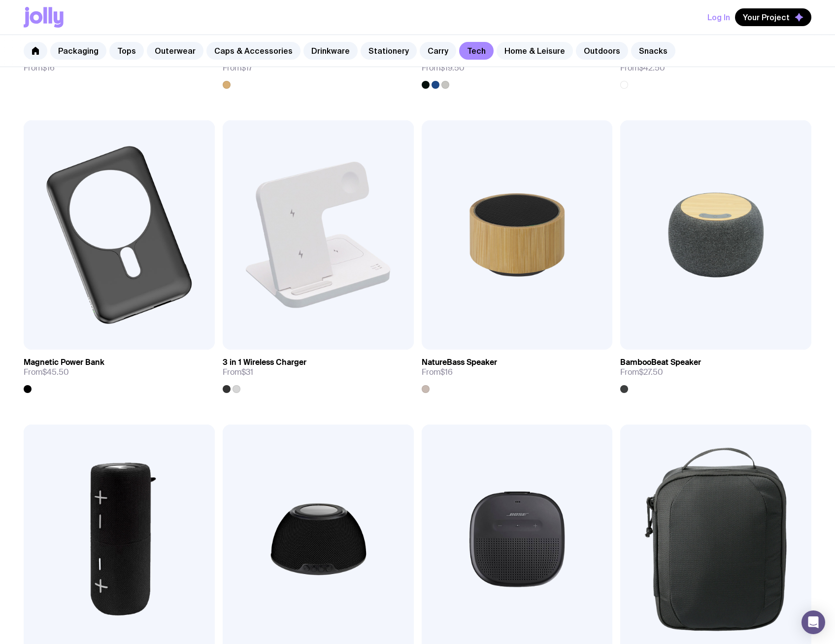  What do you see at coordinates (716, 371) in the screenshot?
I see `a: BambooBeat SpeakerFrom$27.50` at bounding box center [716, 371].